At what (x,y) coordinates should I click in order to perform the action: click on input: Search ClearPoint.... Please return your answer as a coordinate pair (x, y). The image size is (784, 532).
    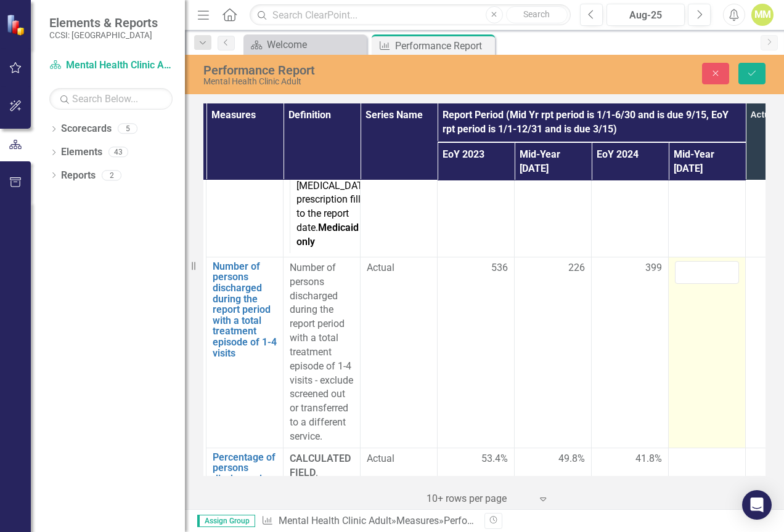
    Looking at the image, I should click on (410, 15).